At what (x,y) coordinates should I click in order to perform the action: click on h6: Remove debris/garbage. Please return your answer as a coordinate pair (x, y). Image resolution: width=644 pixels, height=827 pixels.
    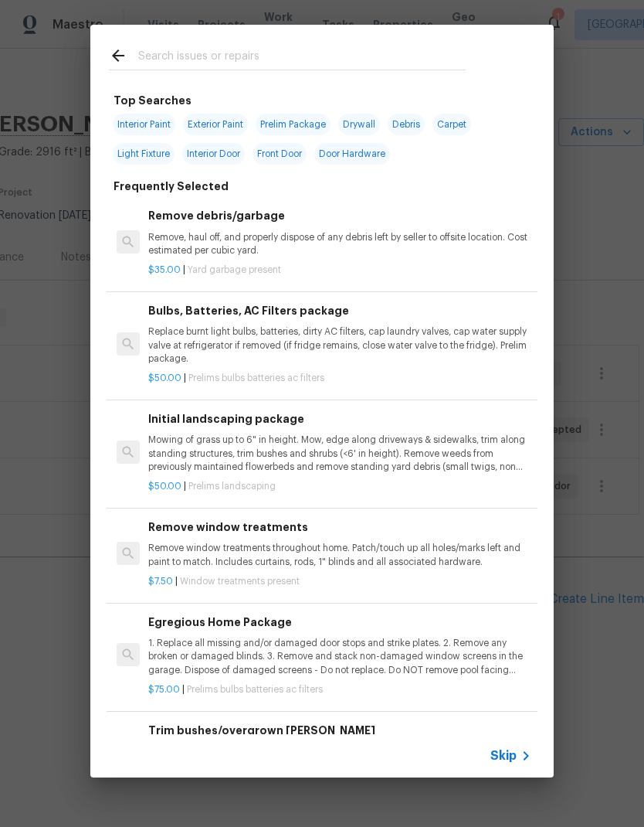
    Looking at the image, I should click on (339, 215).